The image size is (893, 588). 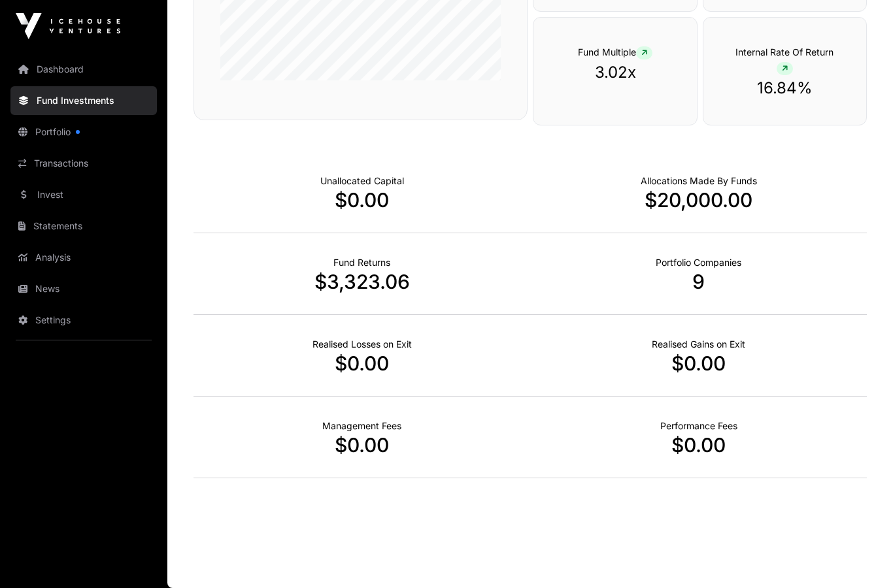 What do you see at coordinates (84, 320) in the screenshot?
I see `a: Settings` at bounding box center [84, 320].